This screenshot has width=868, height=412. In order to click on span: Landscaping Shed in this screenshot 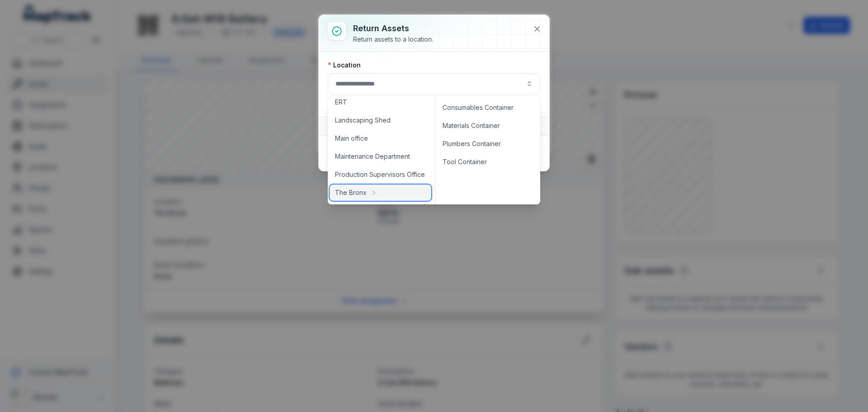, I will do `click(363, 120)`.